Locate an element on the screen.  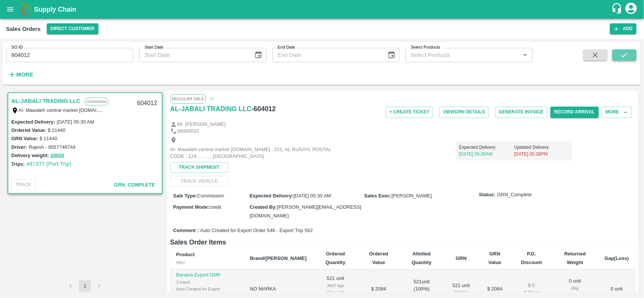
p: Banana Export DMP is located at coordinates (207, 275).